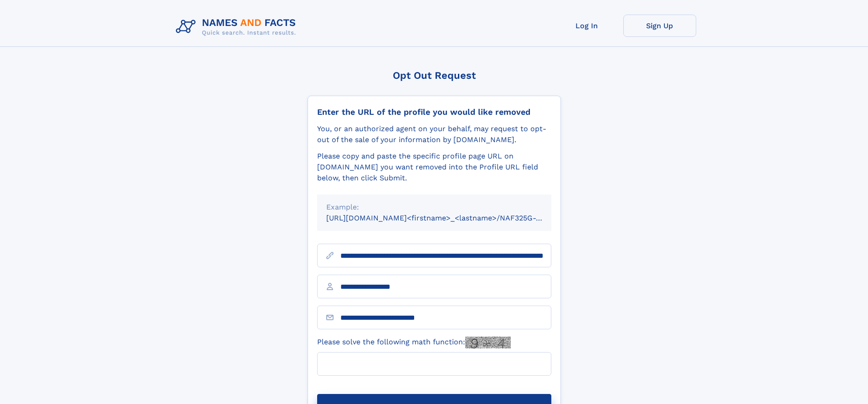  I want to click on div: Opt Out Request, so click(434, 75).